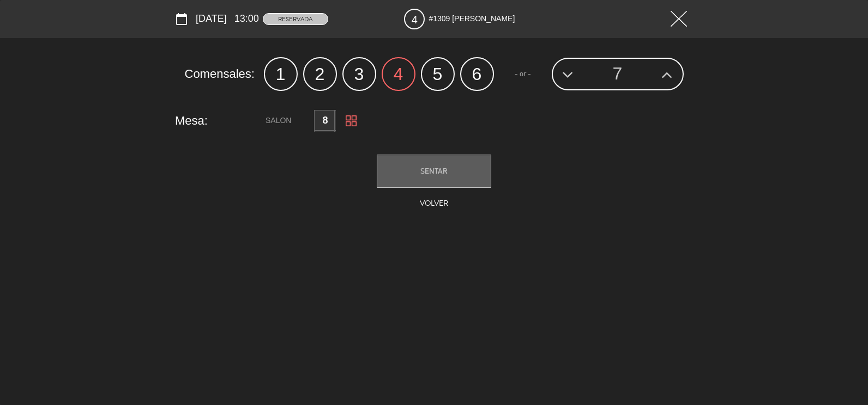 The width and height of the screenshot is (868, 405). Describe the element at coordinates (351, 121) in the screenshot. I see `img: floor.png` at that location.